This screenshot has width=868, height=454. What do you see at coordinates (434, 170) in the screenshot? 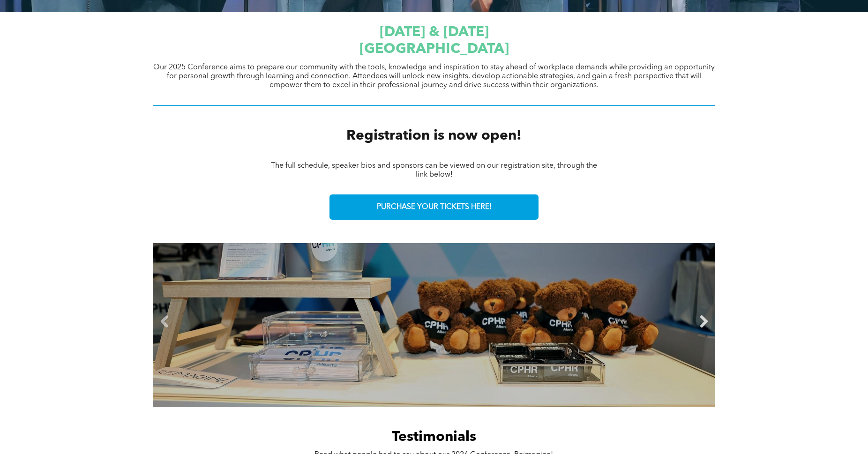
I see `span: The full schedule, speaker bios and sponsors can be viewed on our registration site, through the ...` at bounding box center [434, 170].